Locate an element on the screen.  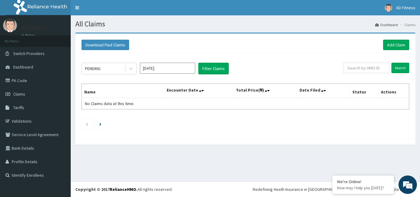
a: Dashboard is located at coordinates (386, 25).